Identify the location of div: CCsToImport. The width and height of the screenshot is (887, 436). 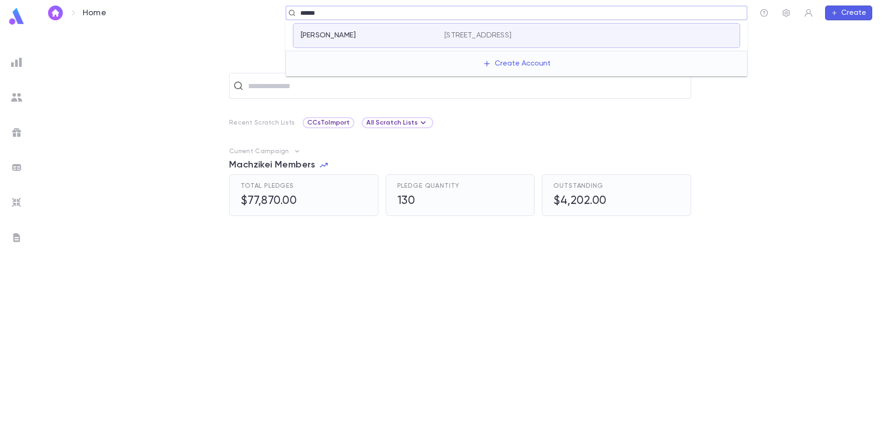
(328, 123).